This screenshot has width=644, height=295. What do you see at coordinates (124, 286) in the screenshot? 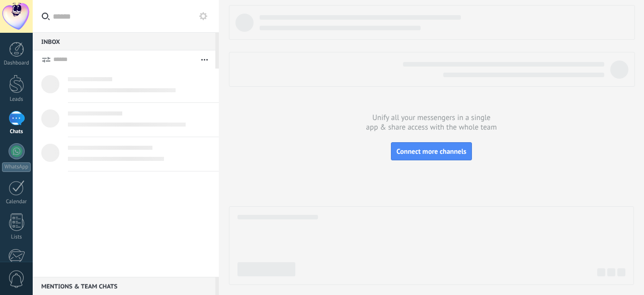
I see `div: Mentions & Team chats` at bounding box center [124, 286].